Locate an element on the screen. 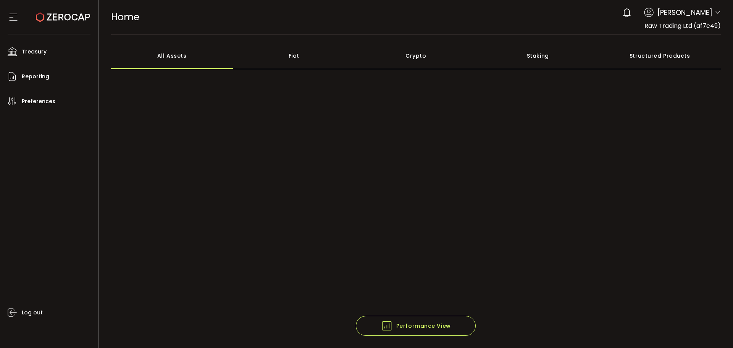 The image size is (733, 348). span: Treasury is located at coordinates (34, 52).